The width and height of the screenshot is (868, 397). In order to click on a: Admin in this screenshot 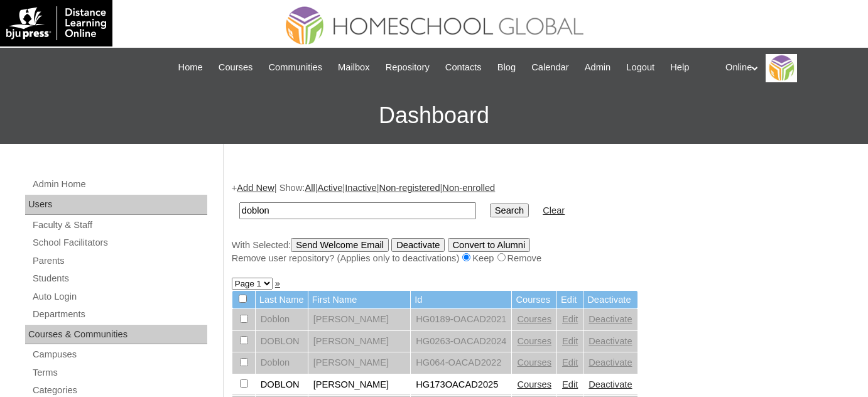, I will do `click(598, 67)`.